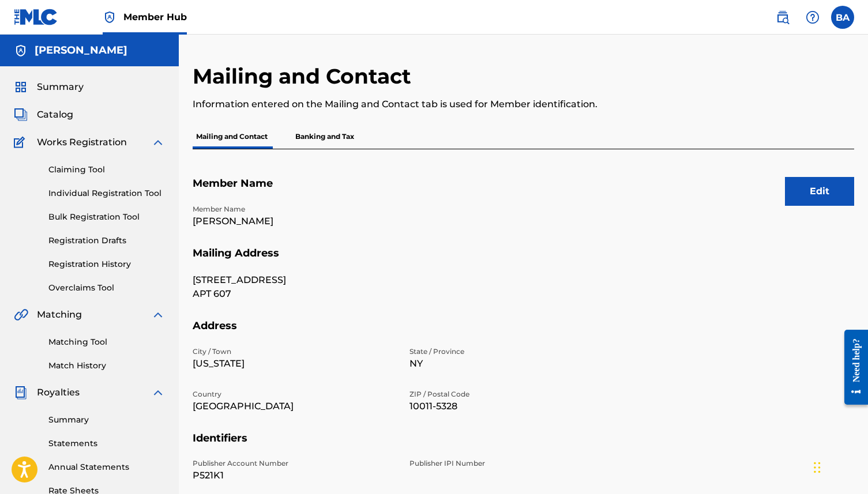 The image size is (868, 494). What do you see at coordinates (447, 104) in the screenshot?
I see `p: Information entered on the Mailing and Contact tab is used for Member identification.` at bounding box center [447, 104].